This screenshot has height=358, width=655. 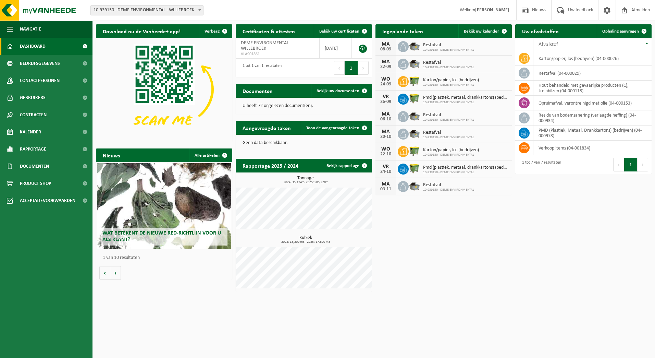 What do you see at coordinates (258, 90) in the screenshot?
I see `h2: Documenten` at bounding box center [258, 90].